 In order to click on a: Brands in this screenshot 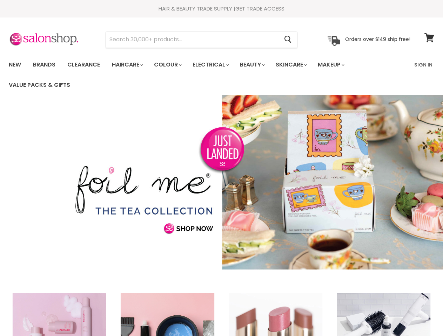, I will do `click(44, 65)`.